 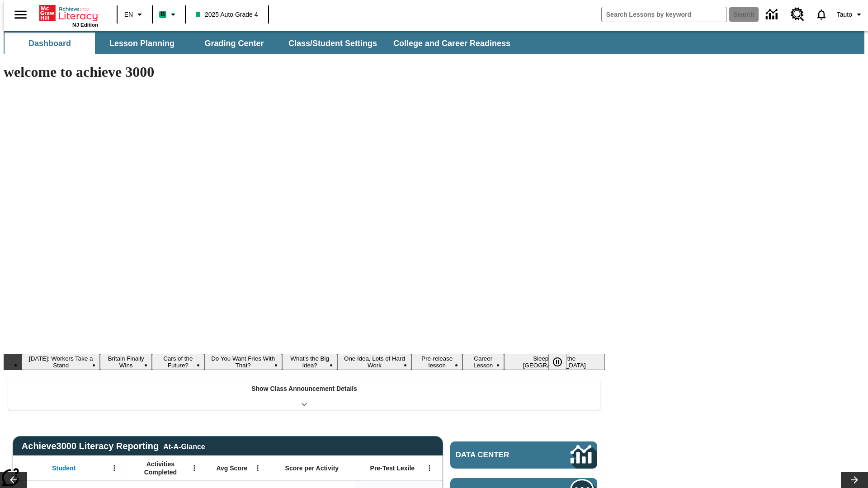 What do you see at coordinates (664, 14) in the screenshot?
I see `input: search field` at bounding box center [664, 14].